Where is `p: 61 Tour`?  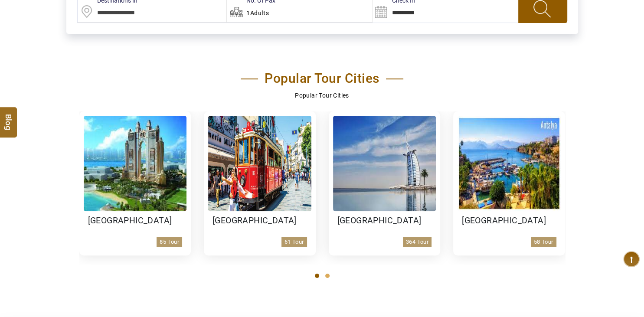
p: 61 Tour is located at coordinates (294, 242).